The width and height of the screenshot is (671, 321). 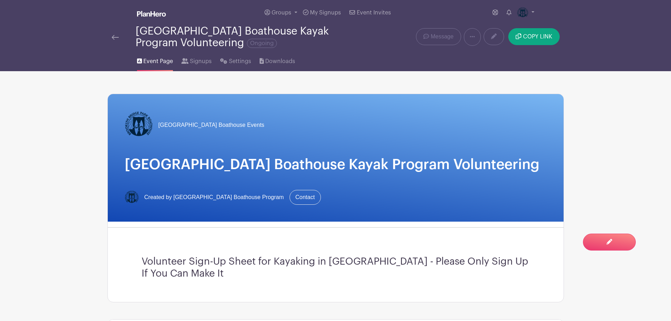 What do you see at coordinates (155, 60) in the screenshot?
I see `a: Event Page` at bounding box center [155, 60].